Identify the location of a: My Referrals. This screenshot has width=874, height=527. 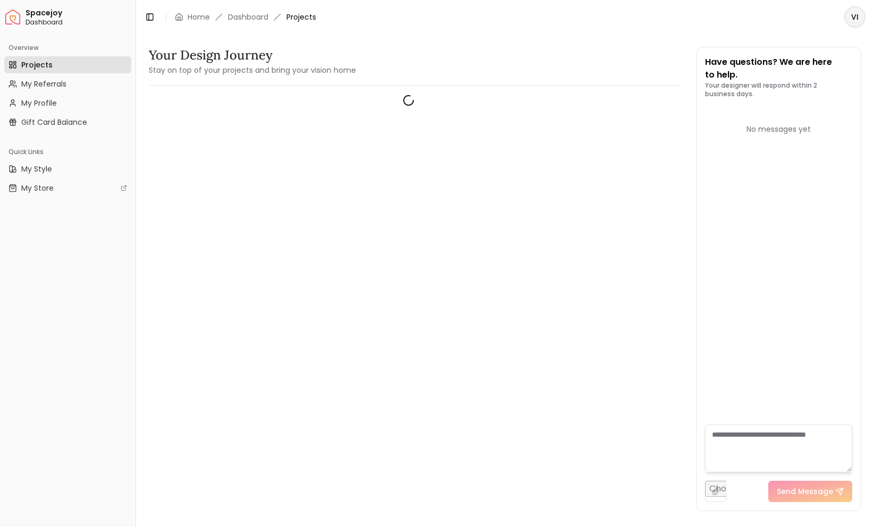
(68, 84).